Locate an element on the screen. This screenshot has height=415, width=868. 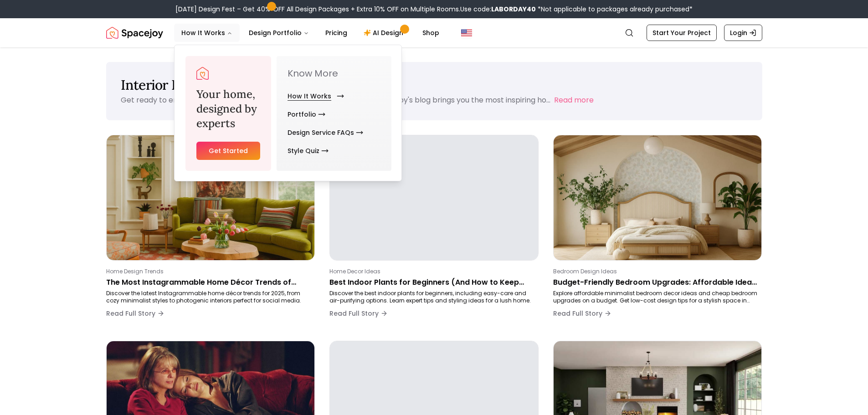
p: Best Indoor Plants for Beginners (And How to Keep Them Alive) is located at coordinates (432, 282).